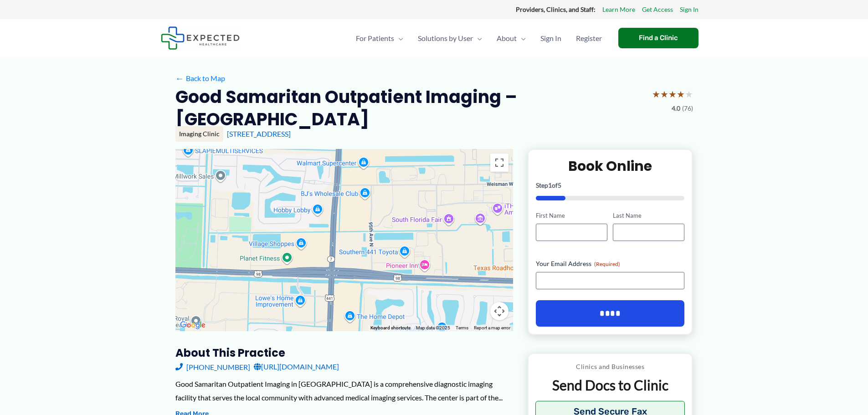 The width and height of the screenshot is (868, 415). Describe the element at coordinates (648, 215) in the screenshot. I see `label: Last Name` at that location.